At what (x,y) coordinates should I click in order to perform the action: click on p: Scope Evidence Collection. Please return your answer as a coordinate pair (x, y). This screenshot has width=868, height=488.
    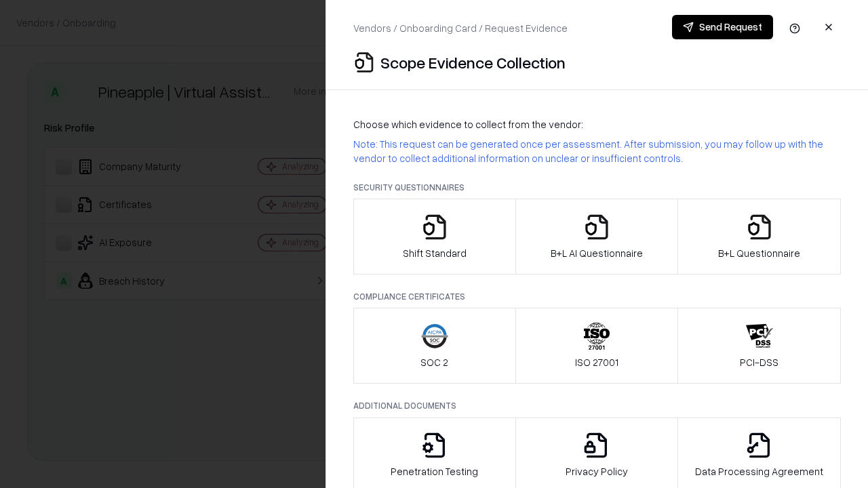
    Looking at the image, I should click on (473, 62).